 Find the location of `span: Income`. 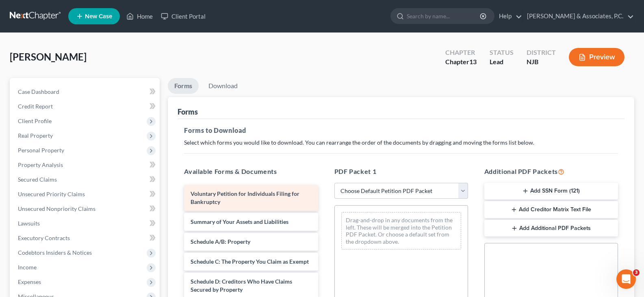

span: Income is located at coordinates (28, 267).